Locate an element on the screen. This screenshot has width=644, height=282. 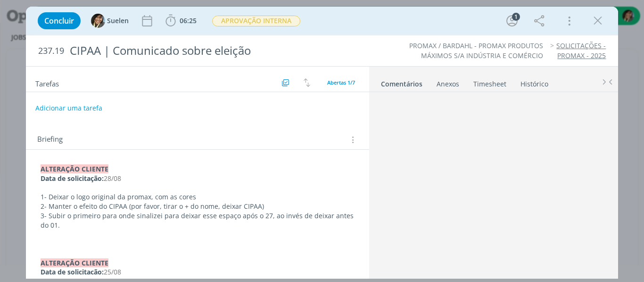
div: CIPAA | Comunicado sobre eleição is located at coordinates (216, 51).